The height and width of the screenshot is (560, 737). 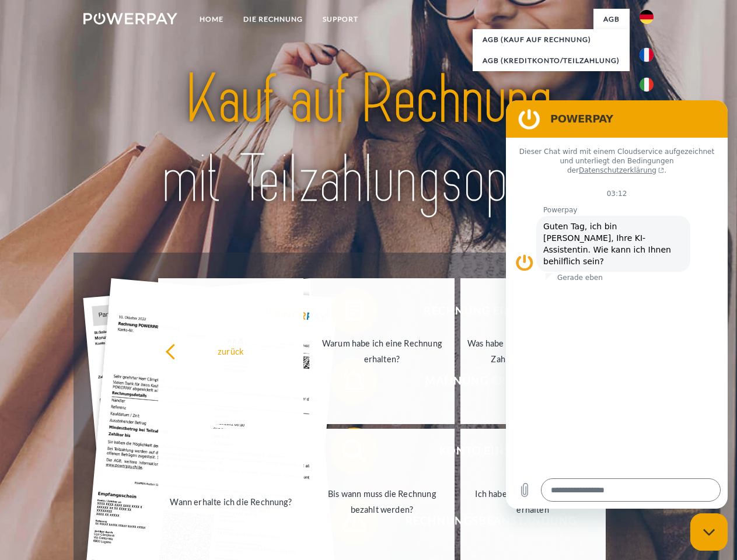 What do you see at coordinates (340, 19) in the screenshot?
I see `a: SUPPORT` at bounding box center [340, 19].